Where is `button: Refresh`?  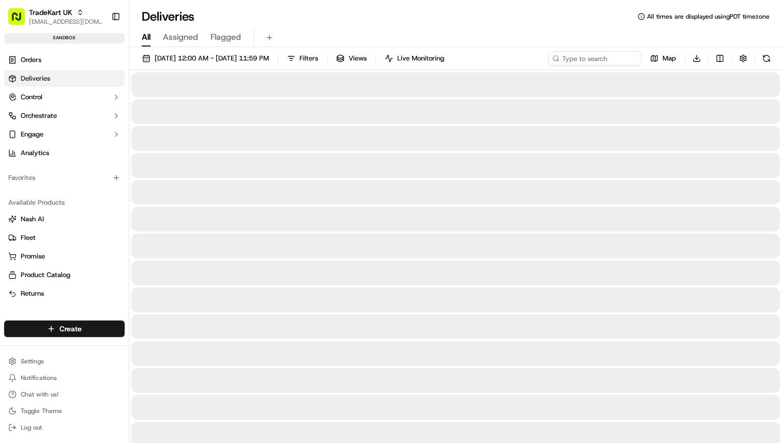
button: Refresh is located at coordinates (766, 58).